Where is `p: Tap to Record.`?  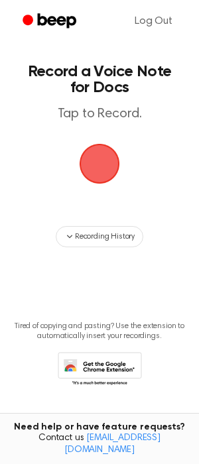 p: Tap to Record. is located at coordinates (99, 114).